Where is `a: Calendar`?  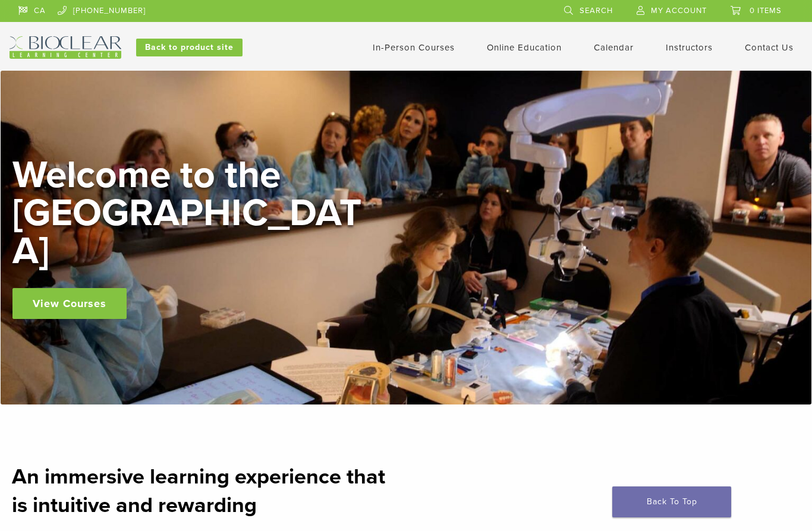
a: Calendar is located at coordinates (614, 47).